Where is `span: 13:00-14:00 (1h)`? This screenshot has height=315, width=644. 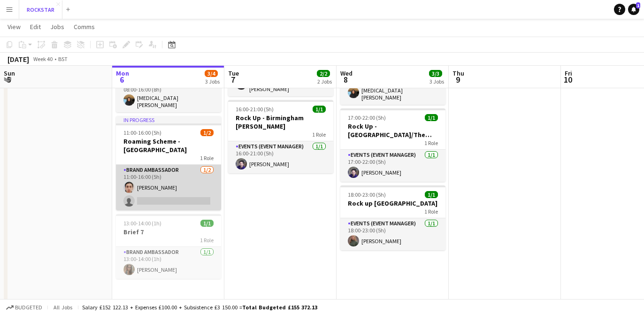 span: 13:00-14:00 (1h) is located at coordinates (142, 223).